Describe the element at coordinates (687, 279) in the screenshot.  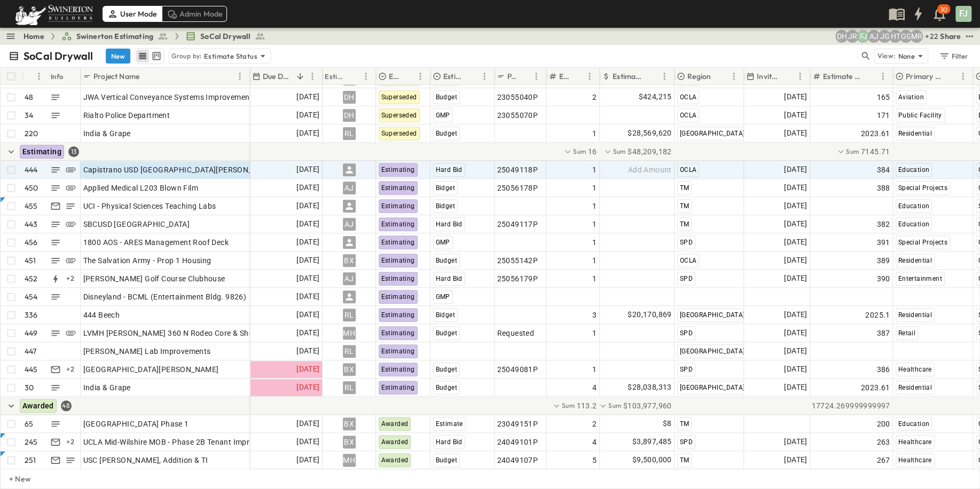
I see `span: SPD` at that location.